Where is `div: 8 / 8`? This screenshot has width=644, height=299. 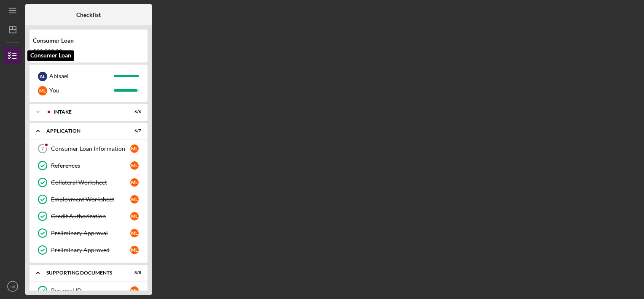 div: 8 / 8 is located at coordinates (133, 273).